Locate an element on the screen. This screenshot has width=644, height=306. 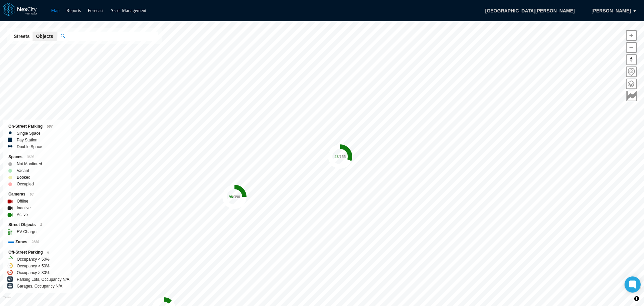
span: 567 is located at coordinates (50, 126).